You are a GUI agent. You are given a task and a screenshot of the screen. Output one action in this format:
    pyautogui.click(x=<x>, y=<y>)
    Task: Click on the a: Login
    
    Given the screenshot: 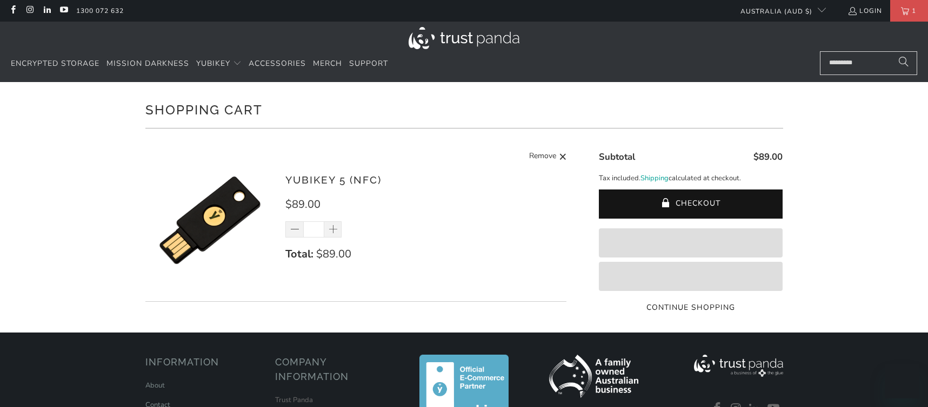 What is the action you would take?
    pyautogui.click(x=864, y=11)
    